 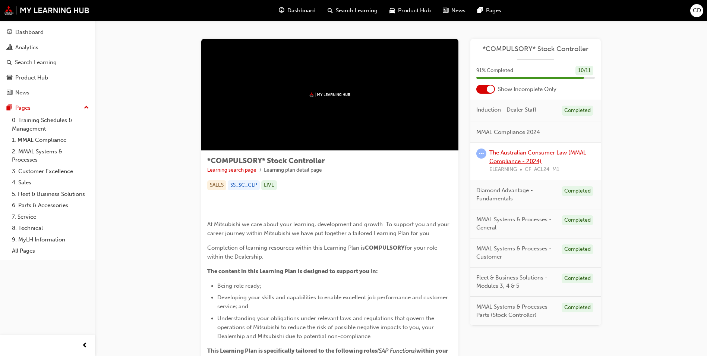 What do you see at coordinates (244, 185) in the screenshot?
I see `div: SS_SC_CLP` at bounding box center [244, 185].